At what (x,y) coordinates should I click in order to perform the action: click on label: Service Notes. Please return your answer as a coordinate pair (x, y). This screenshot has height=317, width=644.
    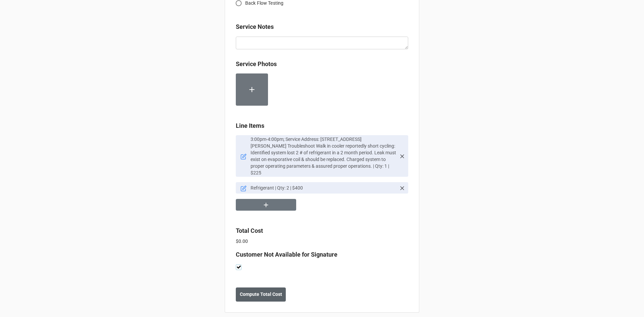
    Looking at the image, I should click on (255, 27).